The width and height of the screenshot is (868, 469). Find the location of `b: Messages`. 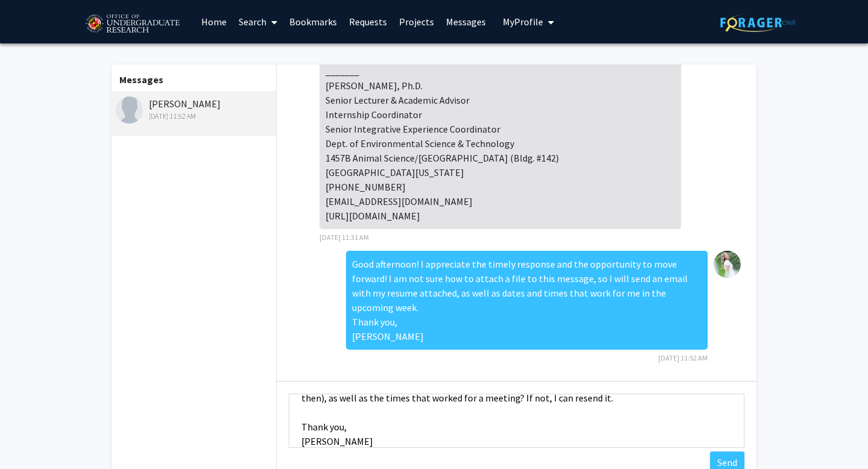

b: Messages is located at coordinates (141, 80).